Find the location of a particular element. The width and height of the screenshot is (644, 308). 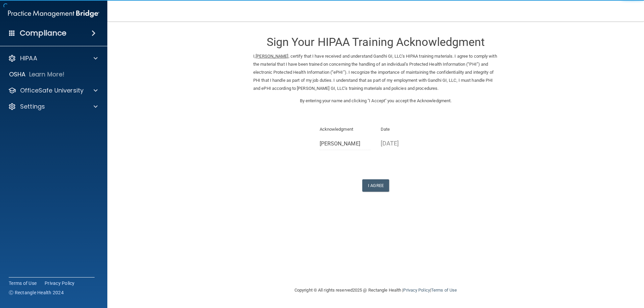

h3: Sign Your HIPAA Training Acknowledgment is located at coordinates (375, 42).